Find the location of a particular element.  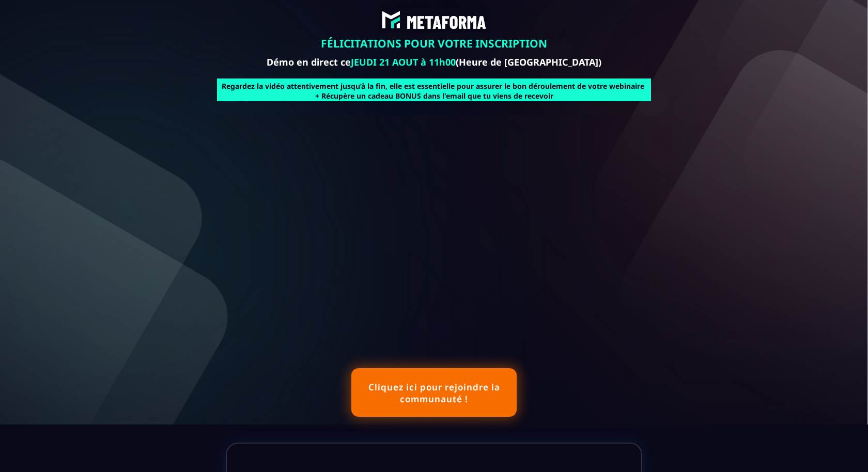

img: abe9e435164421cb06e33ef15842a39e_e5ef653356713f0d7dd3797ab850248d_Capture_d%E2%80%99e%CC%81cran_2... is located at coordinates (434, 20).